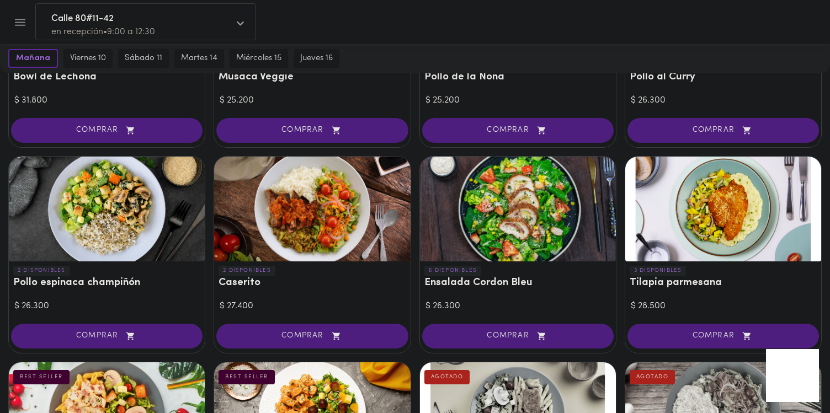 The height and width of the screenshot is (413, 830). What do you see at coordinates (33, 59) in the screenshot?
I see `button: mañana` at bounding box center [33, 59].